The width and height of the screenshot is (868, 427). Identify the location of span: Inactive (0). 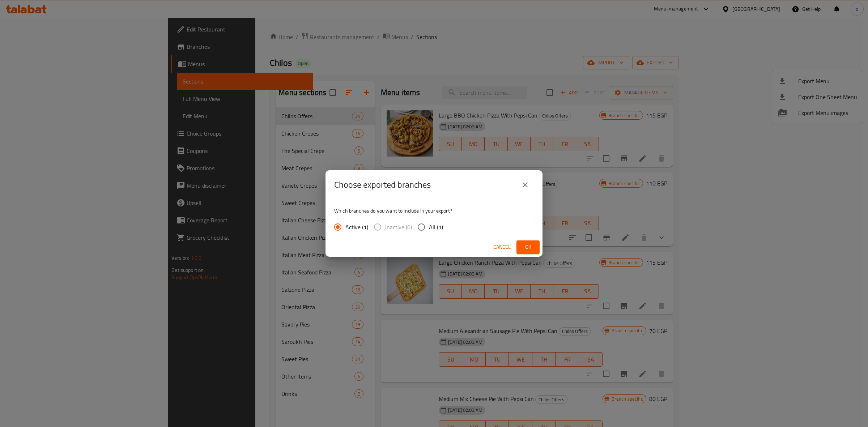
(398, 227).